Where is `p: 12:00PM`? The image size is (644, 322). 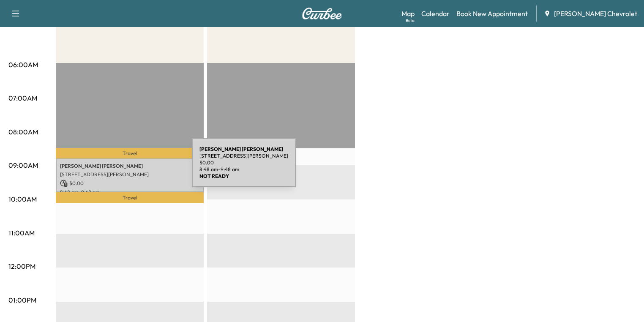
p: 12:00PM is located at coordinates (22, 266).